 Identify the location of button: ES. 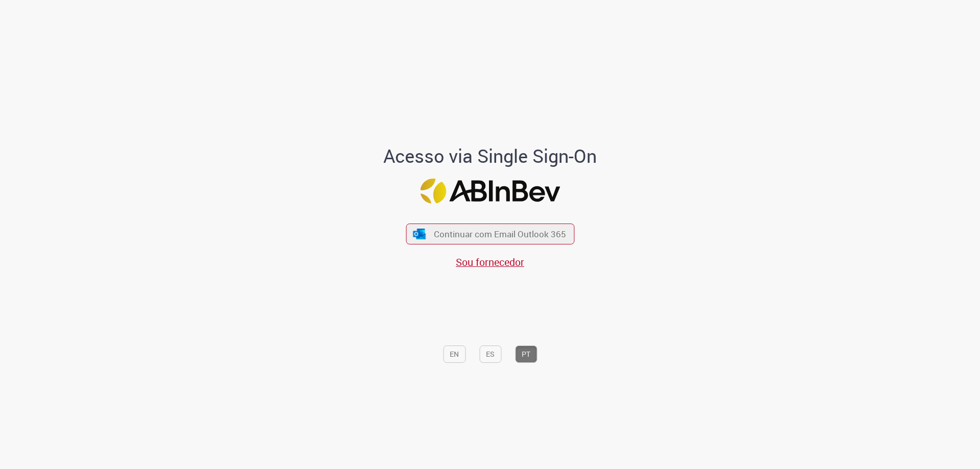
(490, 354).